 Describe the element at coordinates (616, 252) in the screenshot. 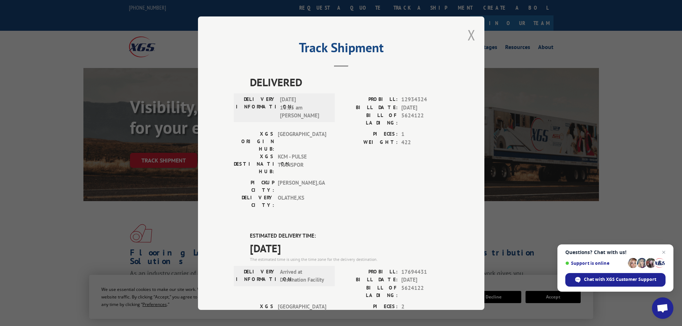

I see `span: Questions? Chat with us!` at that location.